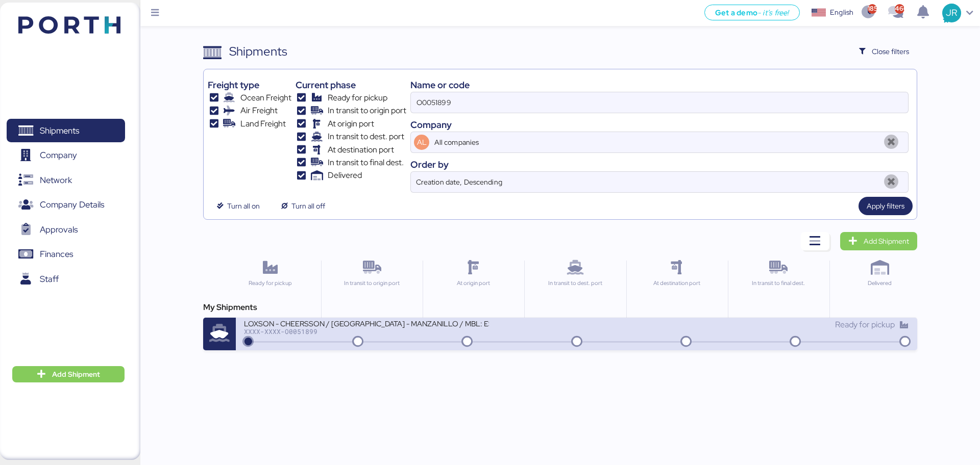  What do you see at coordinates (308, 206) in the screenshot?
I see `span: Turn all off` at bounding box center [308, 206].